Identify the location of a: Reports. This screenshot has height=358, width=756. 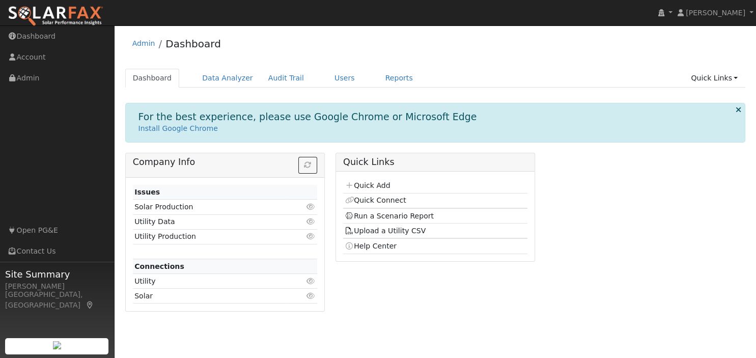
(399, 78).